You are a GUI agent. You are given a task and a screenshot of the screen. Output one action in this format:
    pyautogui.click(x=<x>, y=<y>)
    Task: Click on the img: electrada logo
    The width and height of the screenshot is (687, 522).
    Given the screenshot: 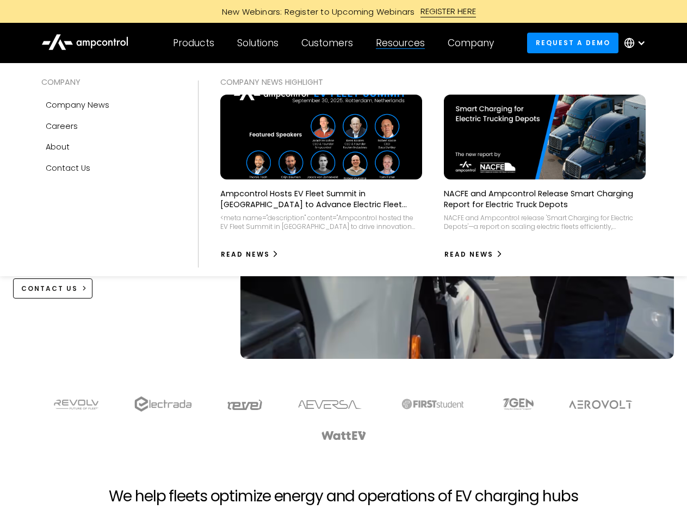 What is the action you would take?
    pyautogui.click(x=163, y=404)
    